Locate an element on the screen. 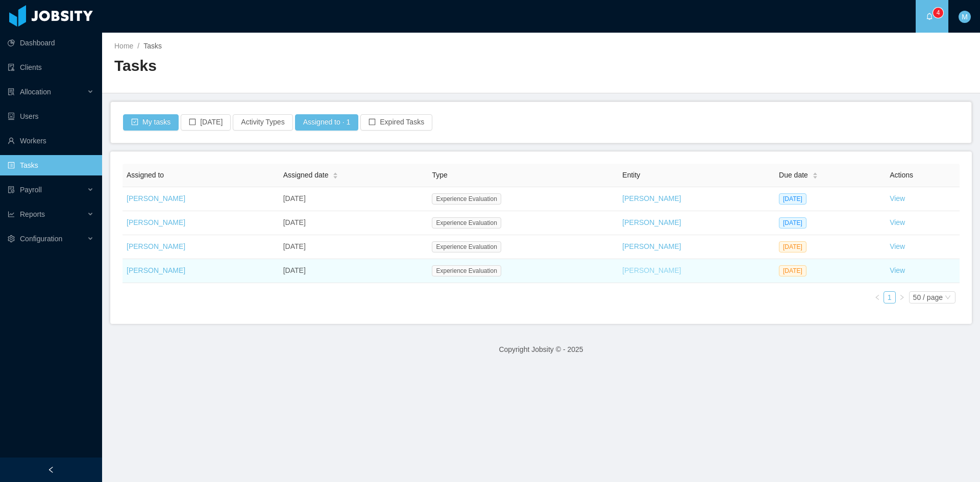  a: icon: robotUsers is located at coordinates (51, 116).